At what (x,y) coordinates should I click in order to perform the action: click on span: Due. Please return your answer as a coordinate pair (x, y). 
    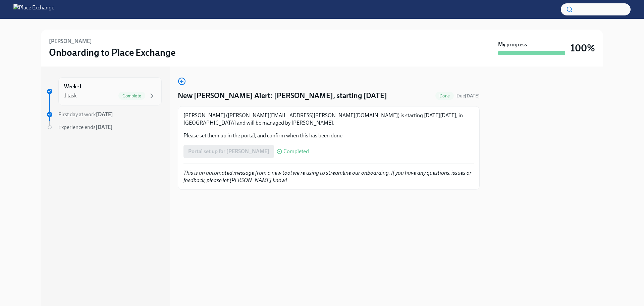
    Looking at the image, I should click on (468, 96).